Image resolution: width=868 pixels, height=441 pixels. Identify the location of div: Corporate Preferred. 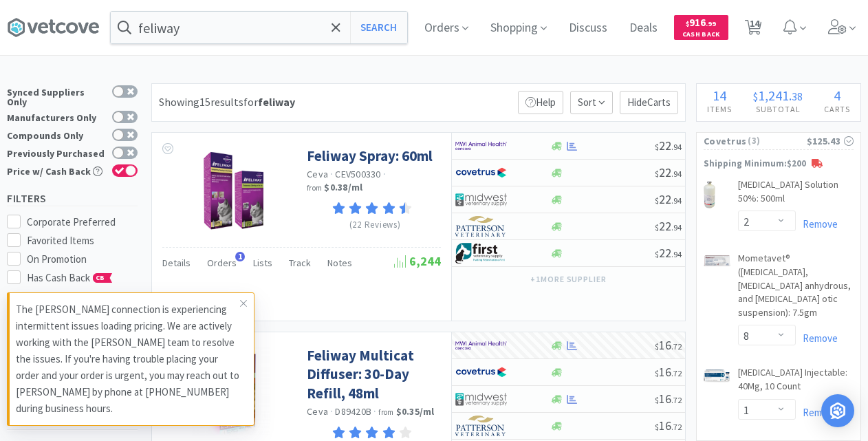
(82, 223).